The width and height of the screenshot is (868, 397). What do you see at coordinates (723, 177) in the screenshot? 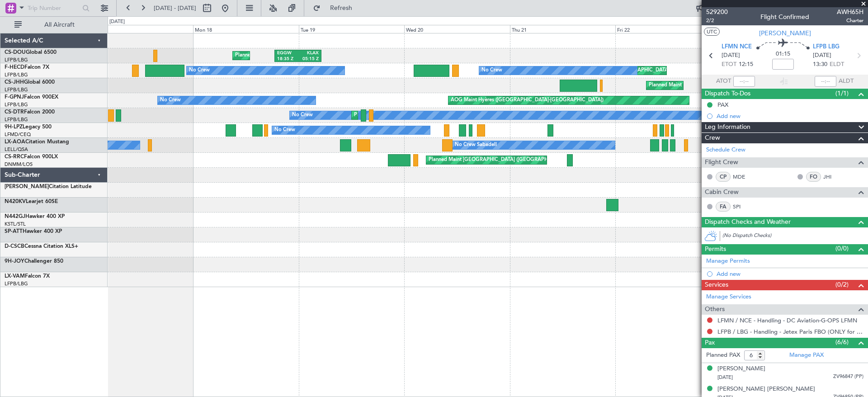
I see `div: CP` at bounding box center [723, 177].